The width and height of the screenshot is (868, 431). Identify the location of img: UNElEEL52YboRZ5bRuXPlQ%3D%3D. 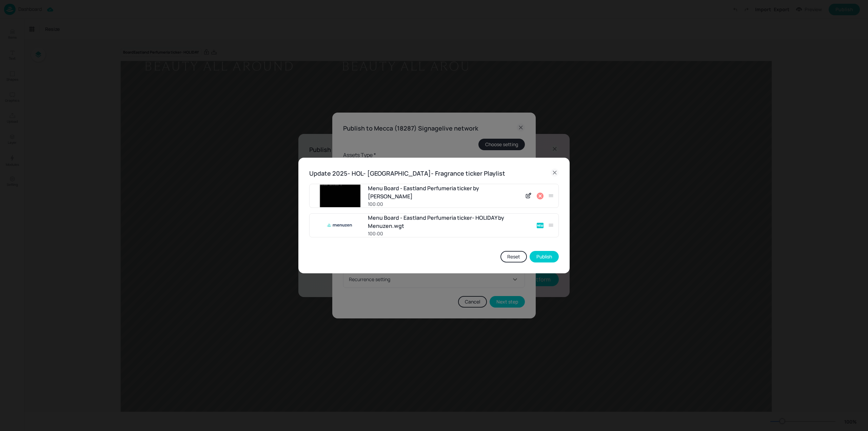
(340, 195).